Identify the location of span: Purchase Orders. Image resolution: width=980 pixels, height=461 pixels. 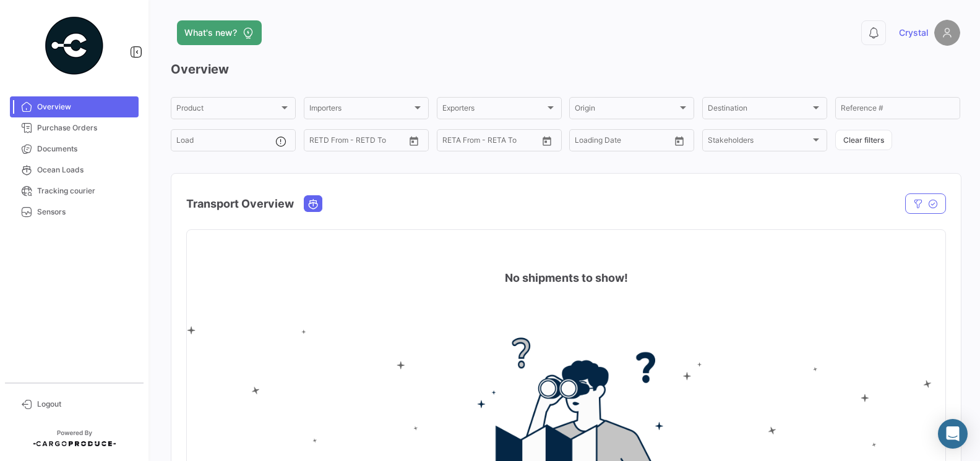
(85, 128).